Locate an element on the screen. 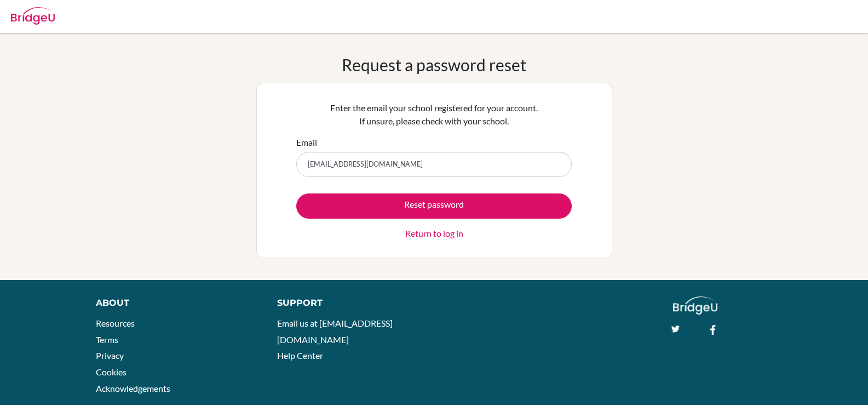 Image resolution: width=868 pixels, height=405 pixels. h1: Request a password reset is located at coordinates (434, 65).